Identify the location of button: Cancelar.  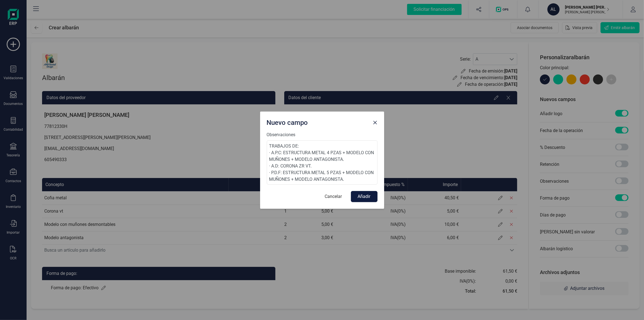
(333, 196).